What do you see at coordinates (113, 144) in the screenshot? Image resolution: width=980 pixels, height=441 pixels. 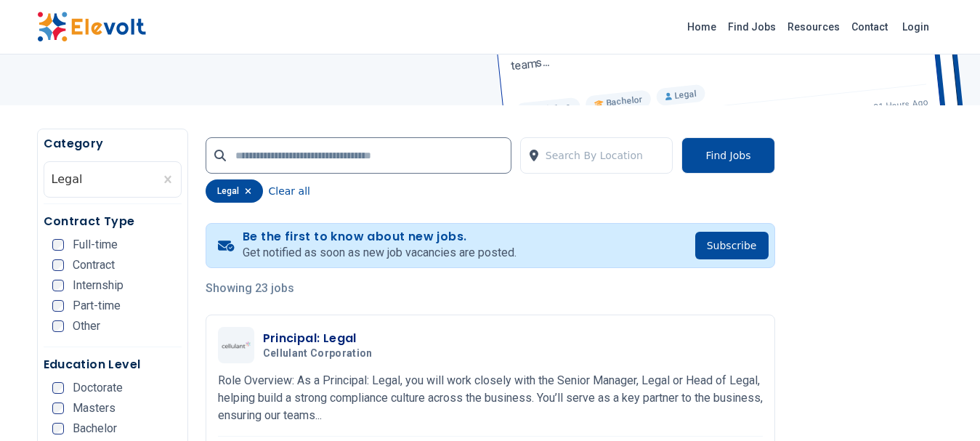 I see `h5: Category` at bounding box center [113, 144].